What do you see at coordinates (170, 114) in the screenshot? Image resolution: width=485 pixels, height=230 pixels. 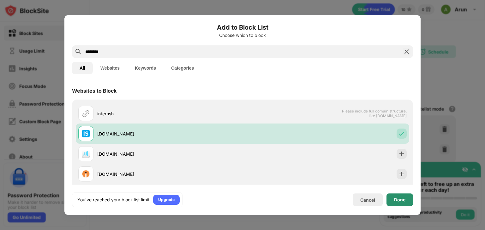 I see `div: internsh` at bounding box center [170, 114].